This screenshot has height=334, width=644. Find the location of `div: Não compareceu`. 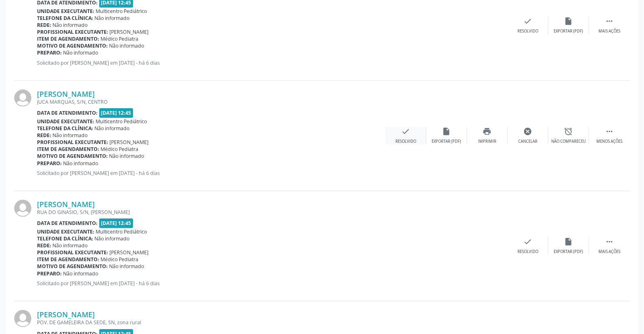

div: Não compareceu is located at coordinates (568, 142).